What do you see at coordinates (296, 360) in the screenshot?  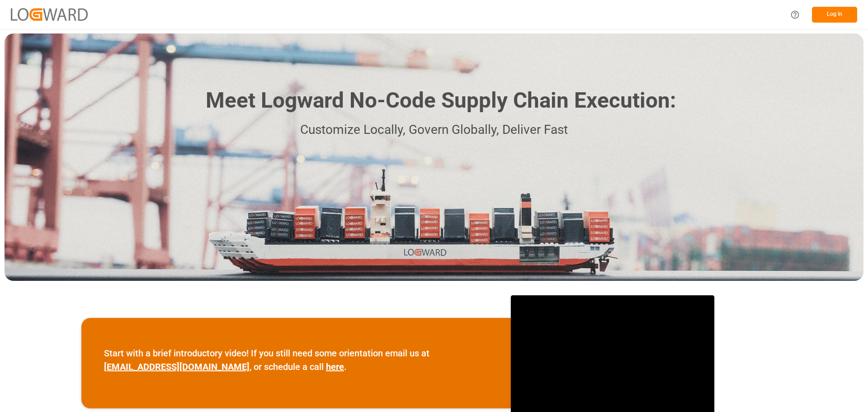 I see `p: Start with a brief introductory video! If you still need some orientation email us at , or schedu...` at bounding box center [296, 360].